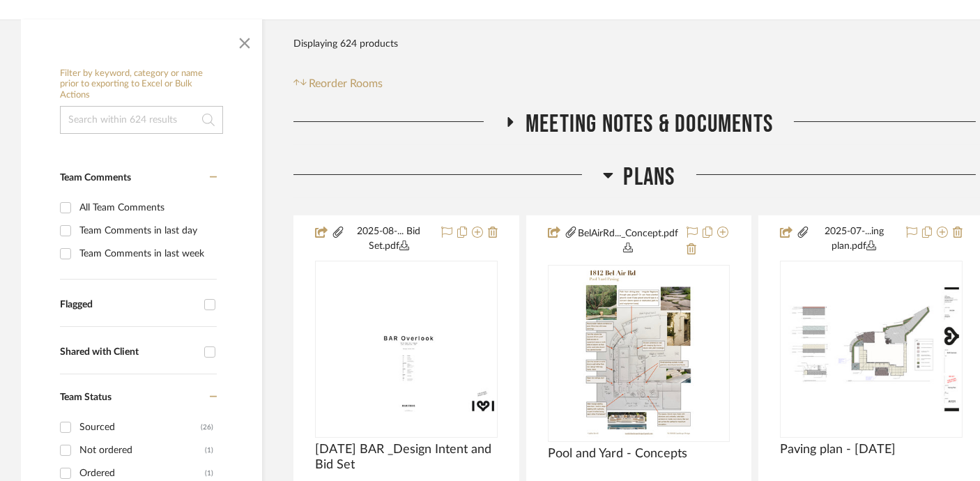 This screenshot has width=980, height=481. Describe the element at coordinates (207, 428) in the screenshot. I see `div: (26)` at that location.